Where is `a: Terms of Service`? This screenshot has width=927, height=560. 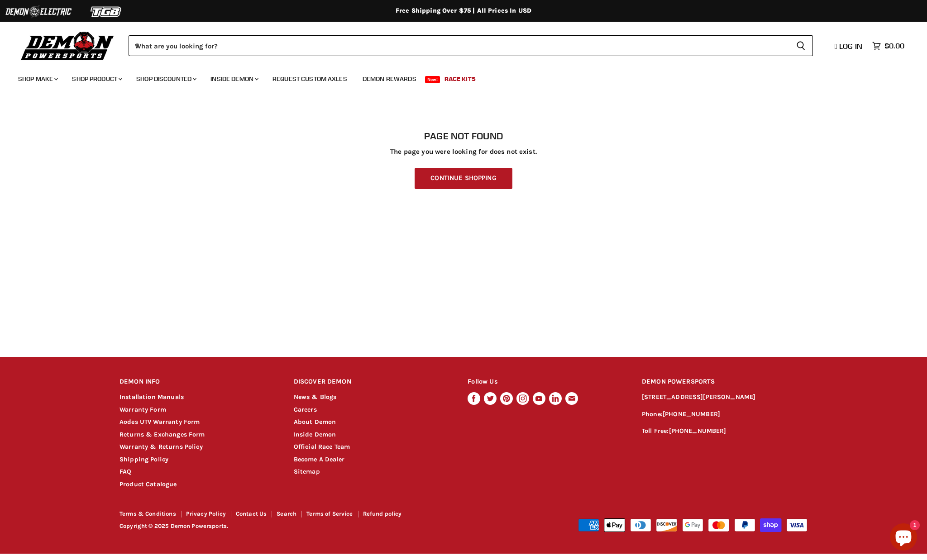
a: Terms of Service is located at coordinates (330, 513).